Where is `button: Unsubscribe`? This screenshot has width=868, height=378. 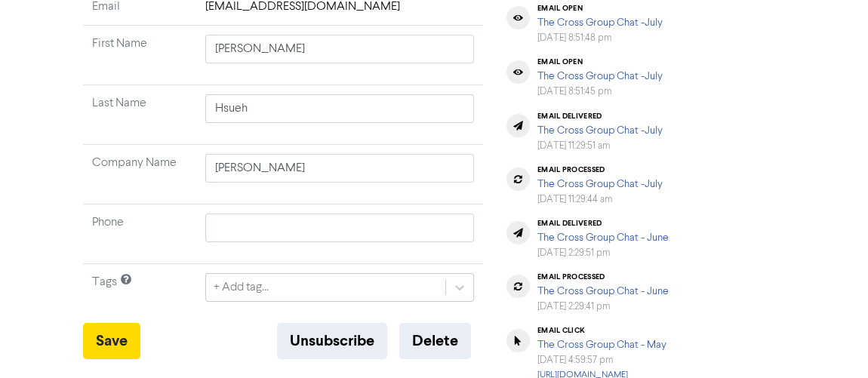
button: Unsubscribe is located at coordinates (332, 340).